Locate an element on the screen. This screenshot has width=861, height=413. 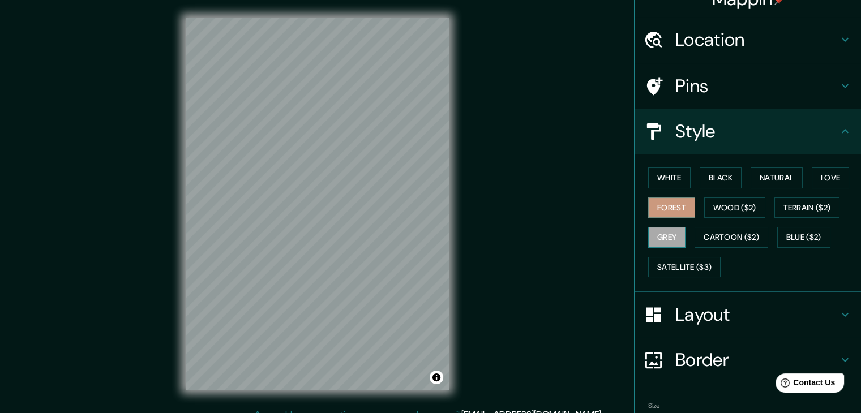
div: Layout is located at coordinates (748, 315).